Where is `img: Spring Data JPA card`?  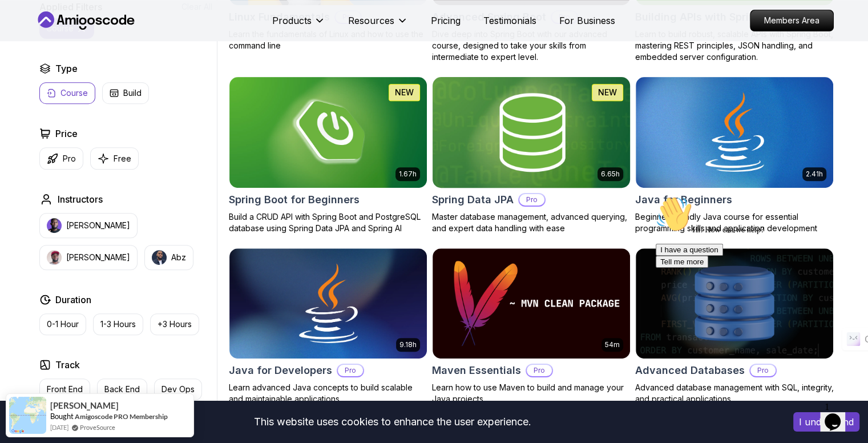 img: Spring Data JPA card is located at coordinates (531, 132).